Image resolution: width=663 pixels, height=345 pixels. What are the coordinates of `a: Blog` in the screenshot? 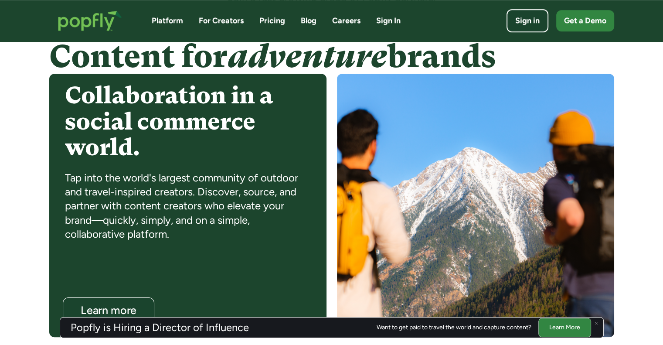 It's located at (309, 20).